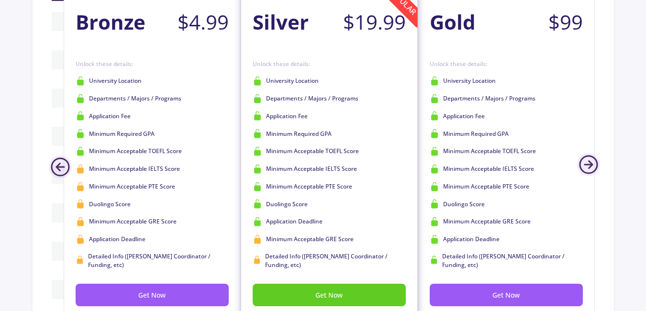 The height and width of the screenshot is (311, 646). I want to click on span: $19.99, so click(374, 22).